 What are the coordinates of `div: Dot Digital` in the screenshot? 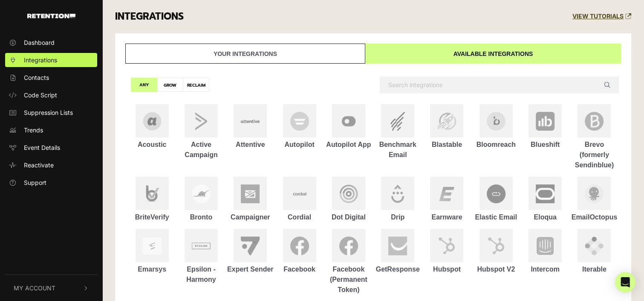 It's located at (348, 217).